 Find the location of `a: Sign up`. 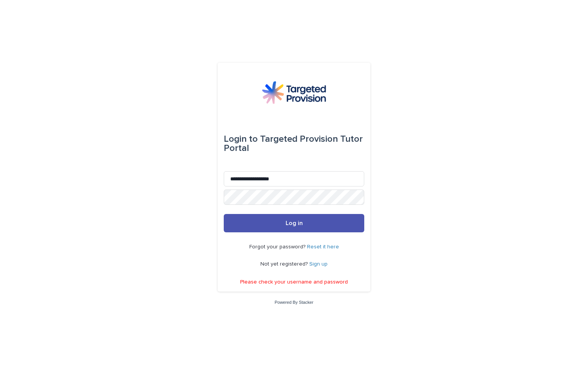

a: Sign up is located at coordinates (319, 264).